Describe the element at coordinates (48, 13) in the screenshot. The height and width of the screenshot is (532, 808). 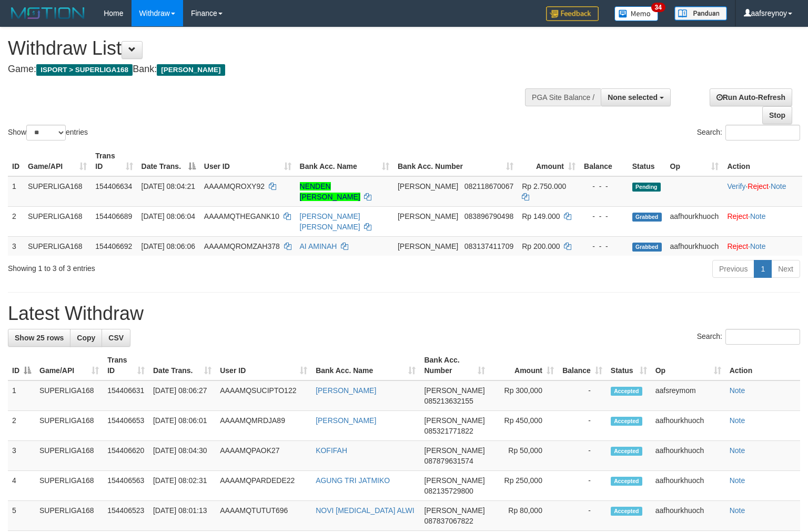
I see `img: MOTION_logo.png` at that location.